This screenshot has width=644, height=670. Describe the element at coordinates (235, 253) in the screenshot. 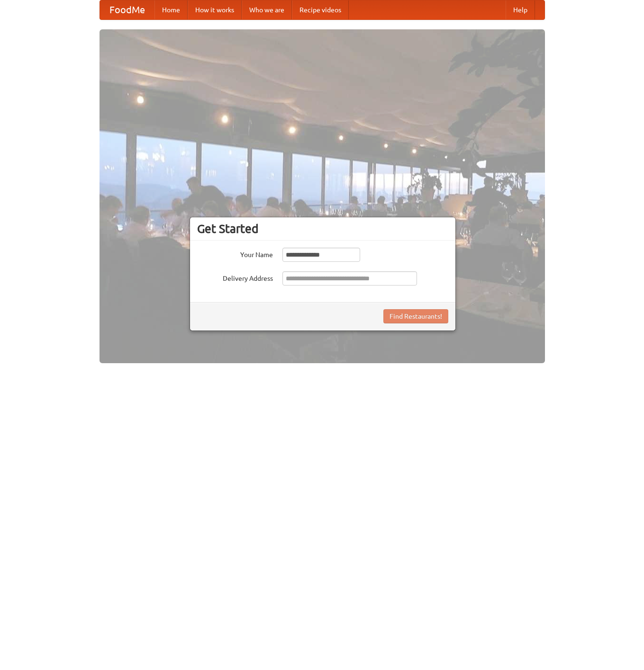

I see `label: Your Name` at that location.